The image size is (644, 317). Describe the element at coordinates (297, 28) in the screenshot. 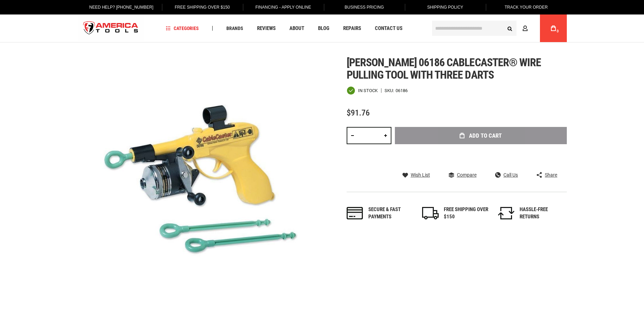

I see `span: About` at that location.